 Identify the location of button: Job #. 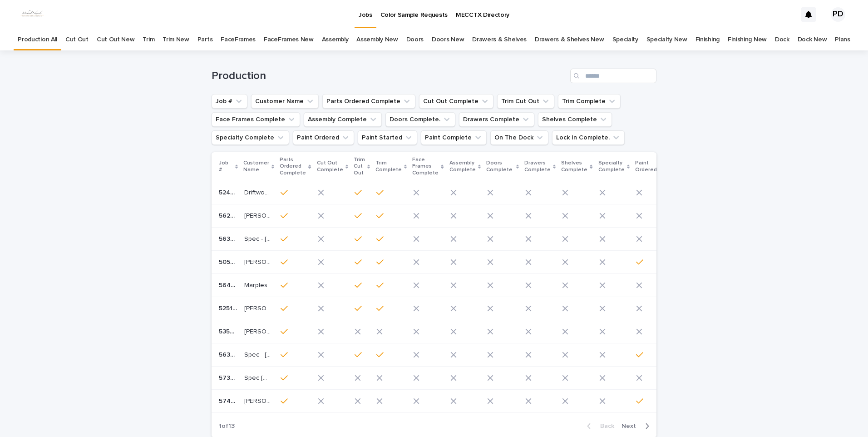
(229, 101).